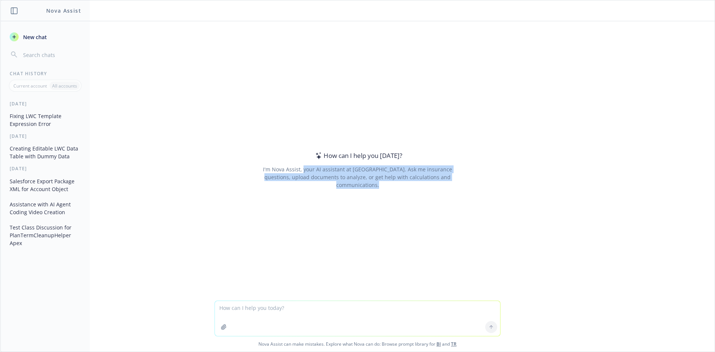 Image resolution: width=715 pixels, height=352 pixels. What do you see at coordinates (45, 73) in the screenshot?
I see `div: Chat History` at bounding box center [45, 73].